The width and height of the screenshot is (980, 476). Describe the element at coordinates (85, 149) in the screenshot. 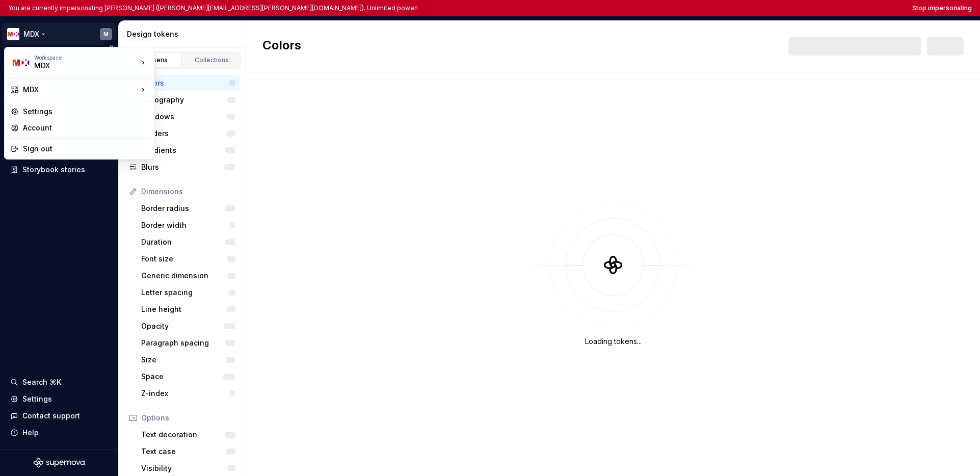

I see `div: Sign out` at that location.